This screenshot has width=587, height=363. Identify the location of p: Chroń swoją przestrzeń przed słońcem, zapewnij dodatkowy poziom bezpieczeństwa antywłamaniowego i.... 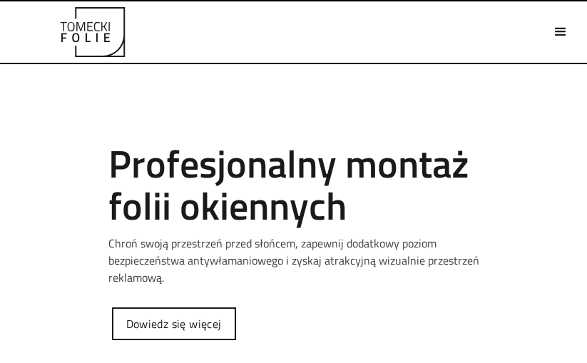
(294, 260).